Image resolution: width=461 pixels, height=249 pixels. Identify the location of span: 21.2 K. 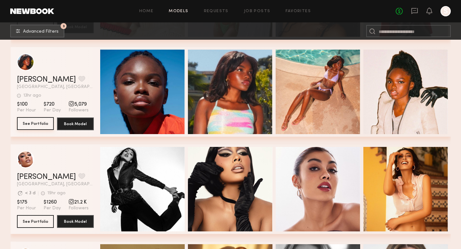
(79, 203).